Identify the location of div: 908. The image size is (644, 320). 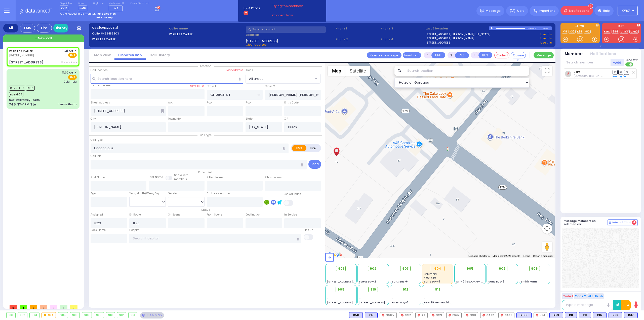
(87, 315).